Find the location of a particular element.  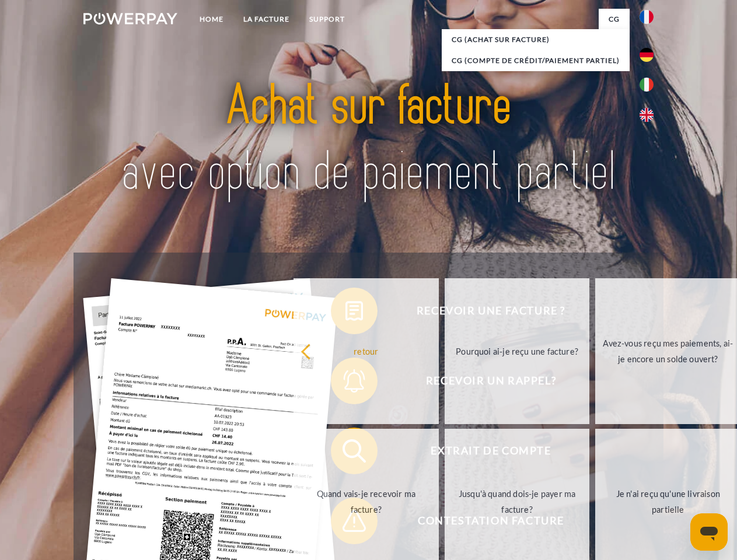

a: Support is located at coordinates (327, 19).